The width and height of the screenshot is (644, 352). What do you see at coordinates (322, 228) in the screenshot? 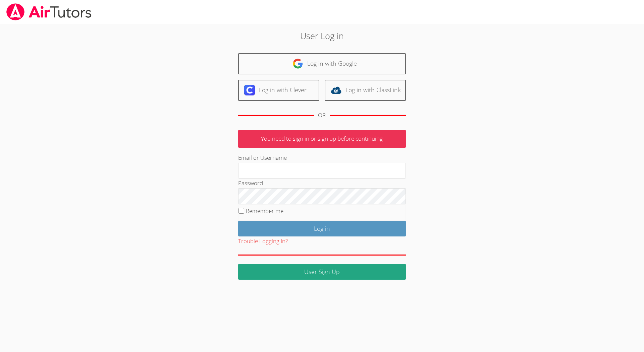
I see `input: Log in` at bounding box center [322, 228].